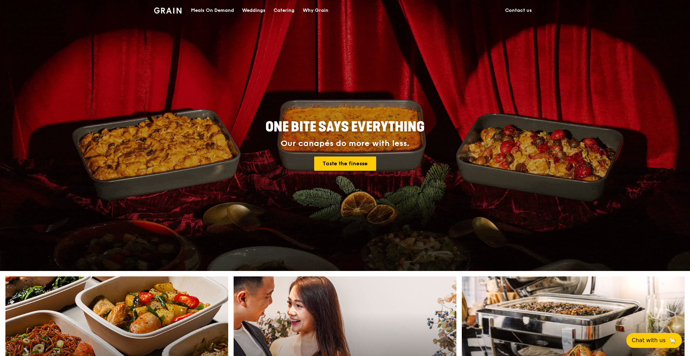 Image resolution: width=690 pixels, height=356 pixels. Describe the element at coordinates (315, 10) in the screenshot. I see `a: Why Grain` at that location.